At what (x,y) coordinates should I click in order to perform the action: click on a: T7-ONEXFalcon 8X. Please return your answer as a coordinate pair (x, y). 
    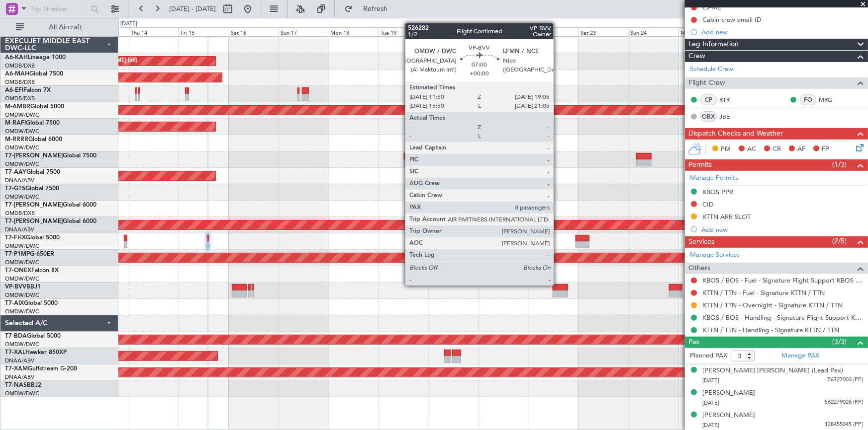
    Looking at the image, I should click on (32, 271).